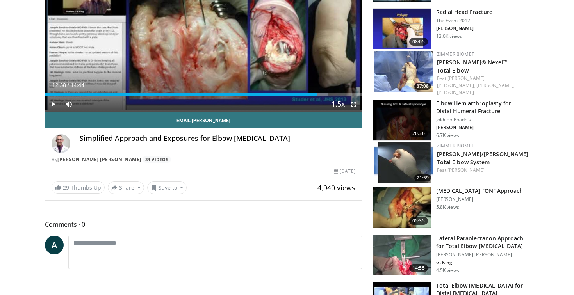 The height and width of the screenshot is (295, 574). What do you see at coordinates (402, 208) in the screenshot?
I see `img: 4cb5b41e-d403-4809-bdef-cfe2611e75ea.150x105_q85_crop-smart_upscale.jpg` at bounding box center [402, 208].